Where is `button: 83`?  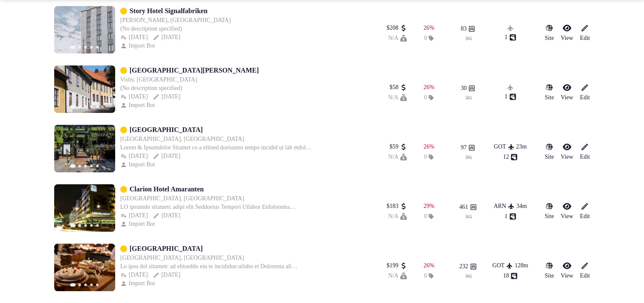
button: 83 is located at coordinates (468, 29).